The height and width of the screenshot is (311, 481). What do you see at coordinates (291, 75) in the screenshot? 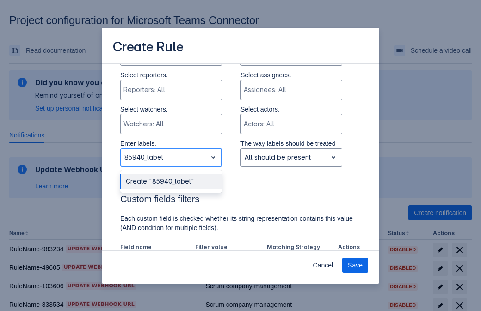
I see `p: Select assignees.` at bounding box center [291, 75].